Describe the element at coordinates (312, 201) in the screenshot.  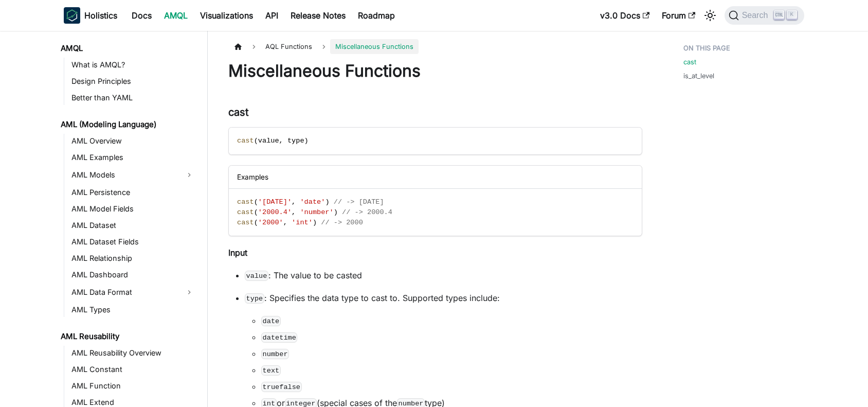
I see `span: 'date'` at that location.